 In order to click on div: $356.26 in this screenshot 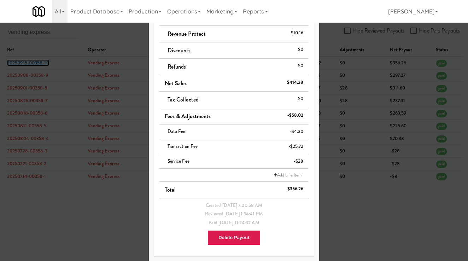, I will do `click(296, 189)`.